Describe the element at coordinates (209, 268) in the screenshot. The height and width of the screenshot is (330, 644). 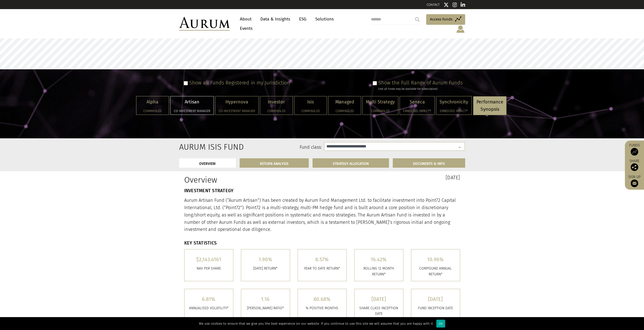
I see `p: Nav per share` at that location.